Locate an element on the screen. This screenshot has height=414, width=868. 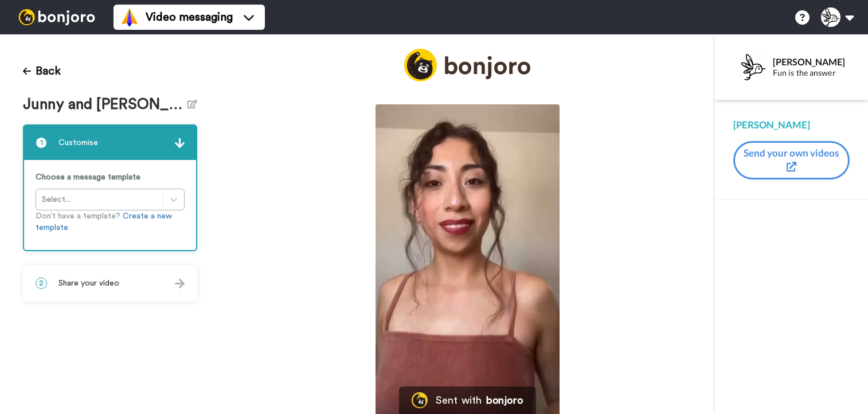
img: Profile Image is located at coordinates (753, 67).